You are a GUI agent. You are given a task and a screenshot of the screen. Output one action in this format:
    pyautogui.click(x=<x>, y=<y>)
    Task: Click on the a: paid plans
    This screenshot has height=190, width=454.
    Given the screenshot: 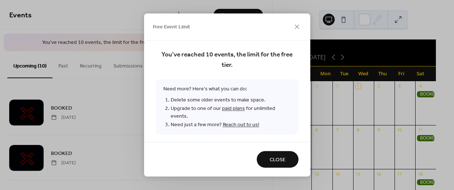 What is the action you would take?
    pyautogui.click(x=233, y=108)
    